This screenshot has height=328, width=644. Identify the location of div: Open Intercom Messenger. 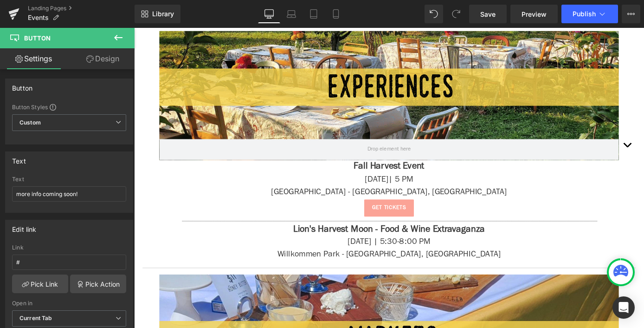
(624, 308).